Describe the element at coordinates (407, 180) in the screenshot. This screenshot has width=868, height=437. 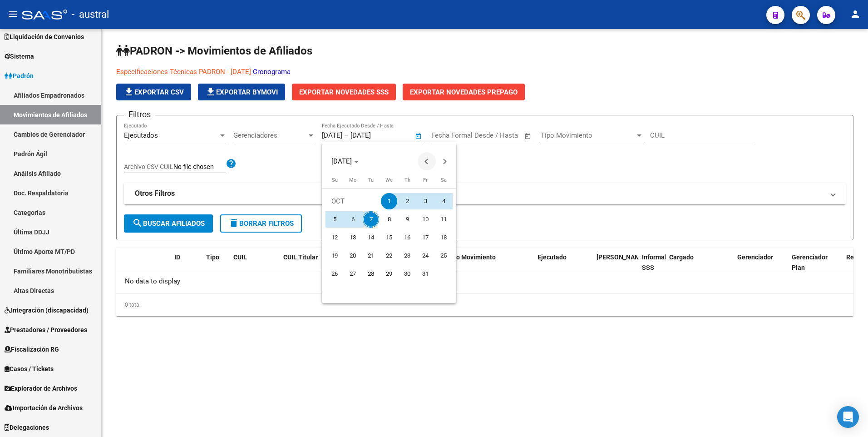
I see `span: Th` at that location.